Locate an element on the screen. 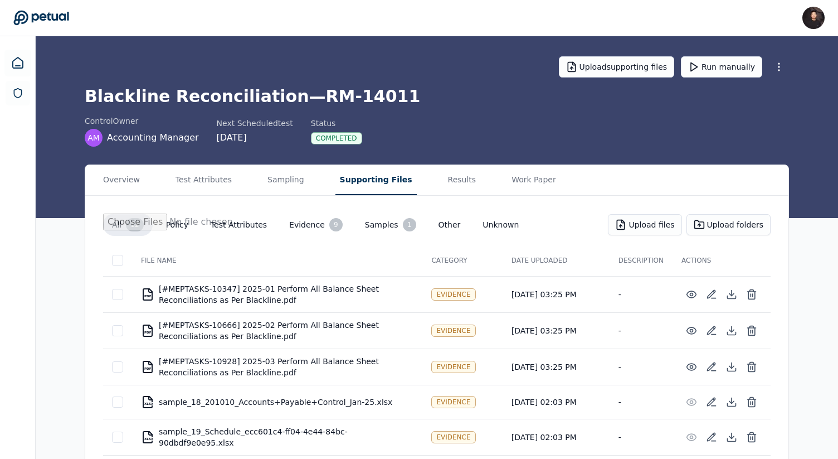 The width and height of the screenshot is (838, 459). button: Sampling is located at coordinates (286, 180).